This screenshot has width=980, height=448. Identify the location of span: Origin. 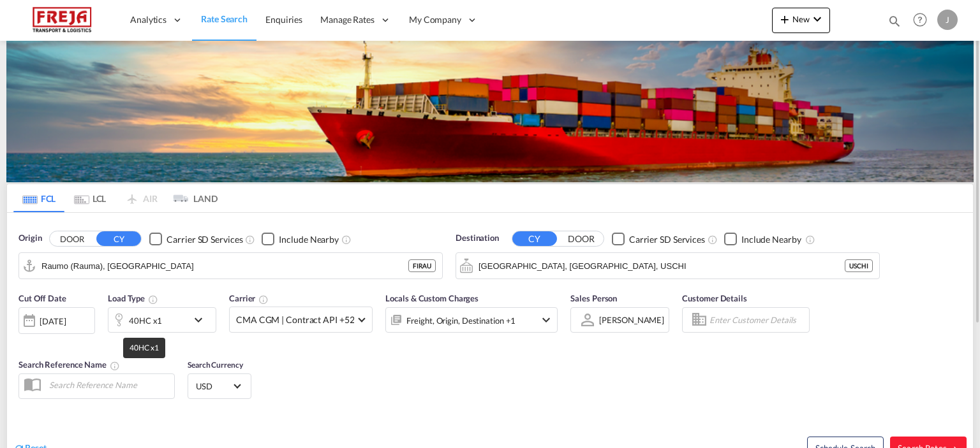
(30, 238).